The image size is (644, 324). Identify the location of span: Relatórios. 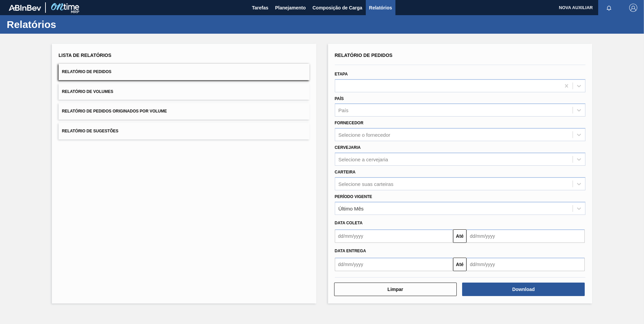
(381, 8).